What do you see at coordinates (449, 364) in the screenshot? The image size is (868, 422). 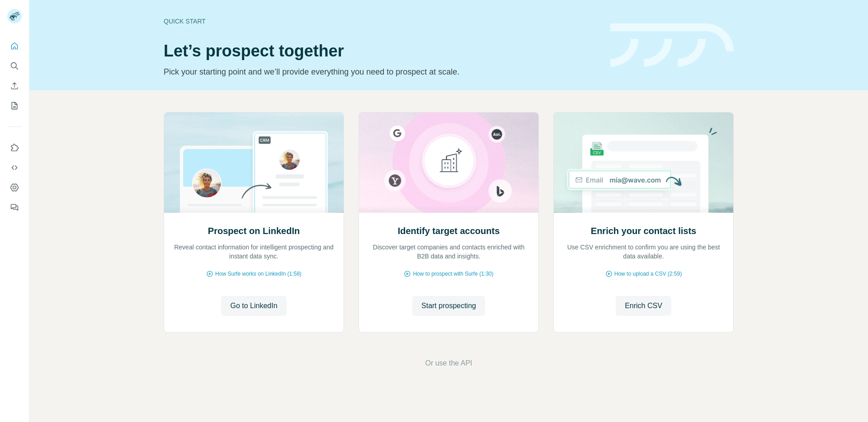 I see `span: Or use the API` at bounding box center [449, 364].